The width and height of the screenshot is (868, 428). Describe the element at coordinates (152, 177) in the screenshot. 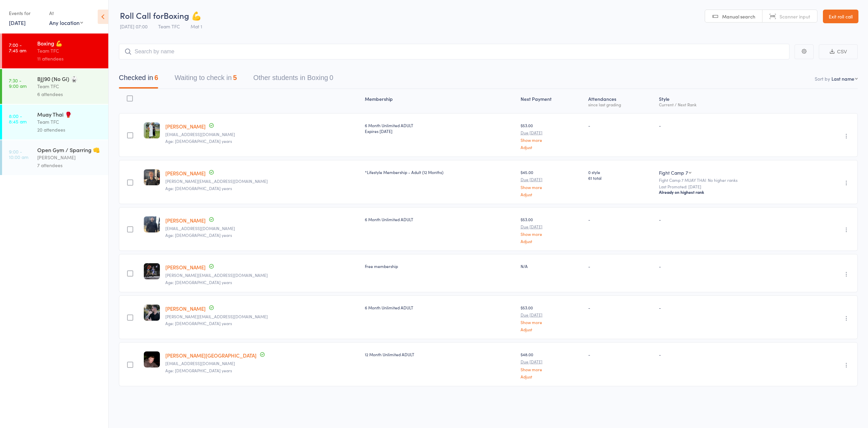

I see `img: image1688166186.png` at that location.